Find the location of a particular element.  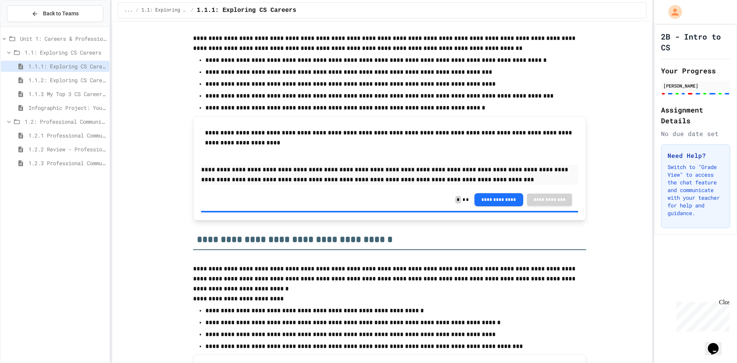

span: Back to Teams is located at coordinates (61, 13).